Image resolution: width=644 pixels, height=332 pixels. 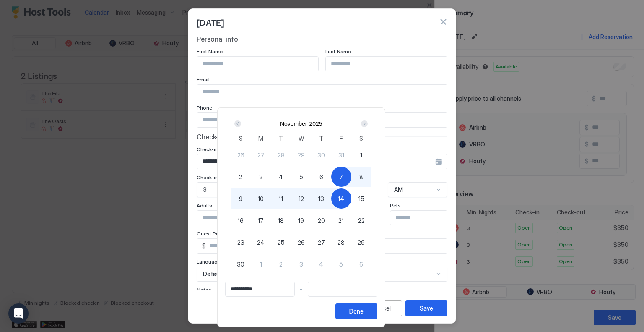 I want to click on button: Done, so click(x=356, y=311).